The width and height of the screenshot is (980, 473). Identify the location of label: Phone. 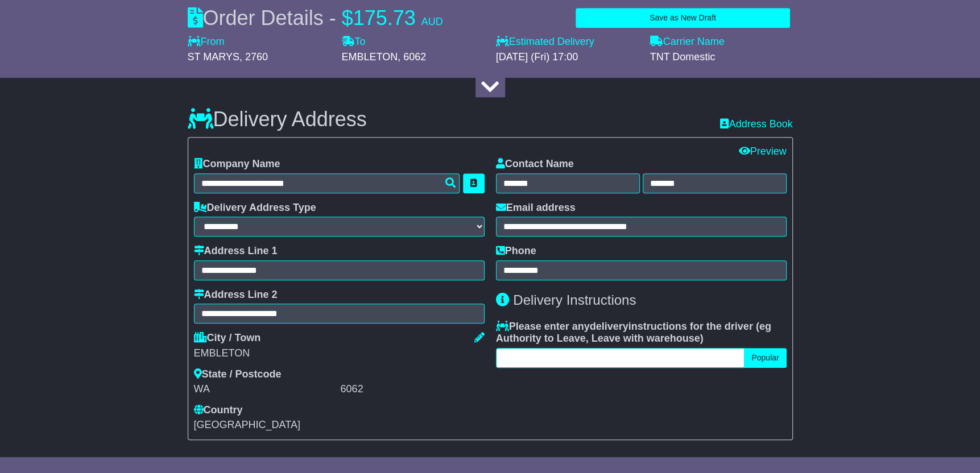
(516, 251).